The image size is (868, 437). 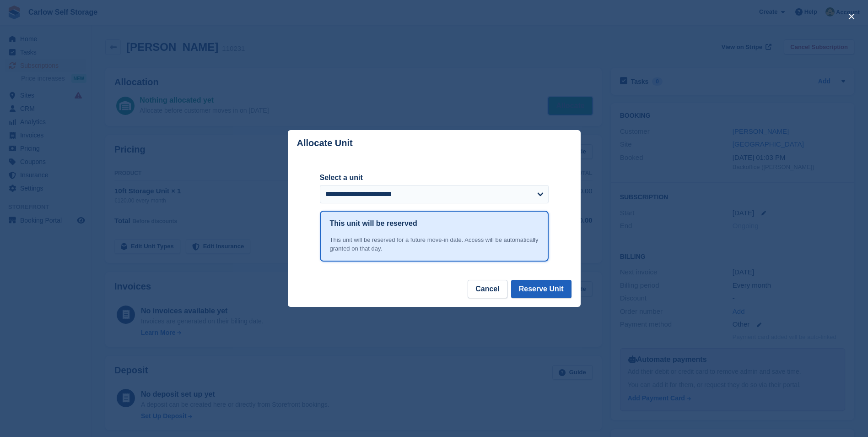 I want to click on button: Cancel, so click(x=487, y=289).